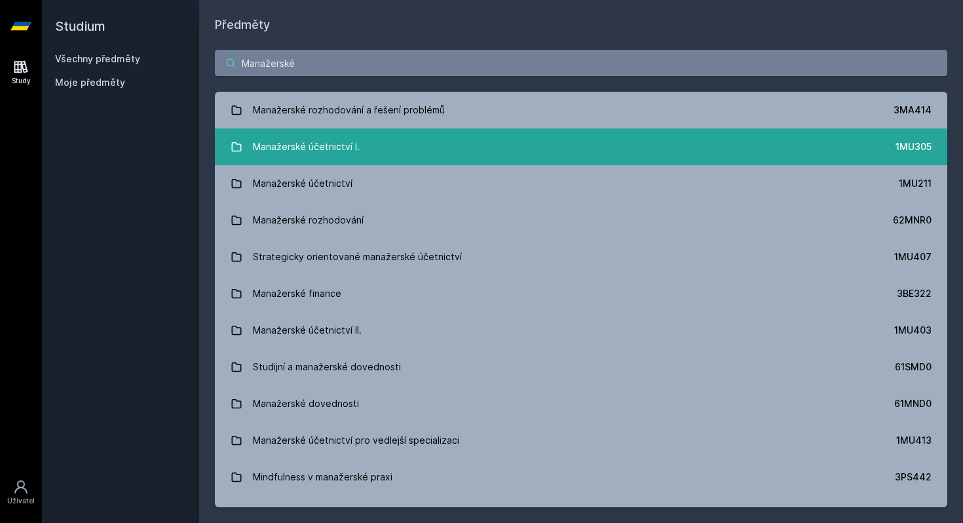  I want to click on h1: Předměty, so click(581, 25).